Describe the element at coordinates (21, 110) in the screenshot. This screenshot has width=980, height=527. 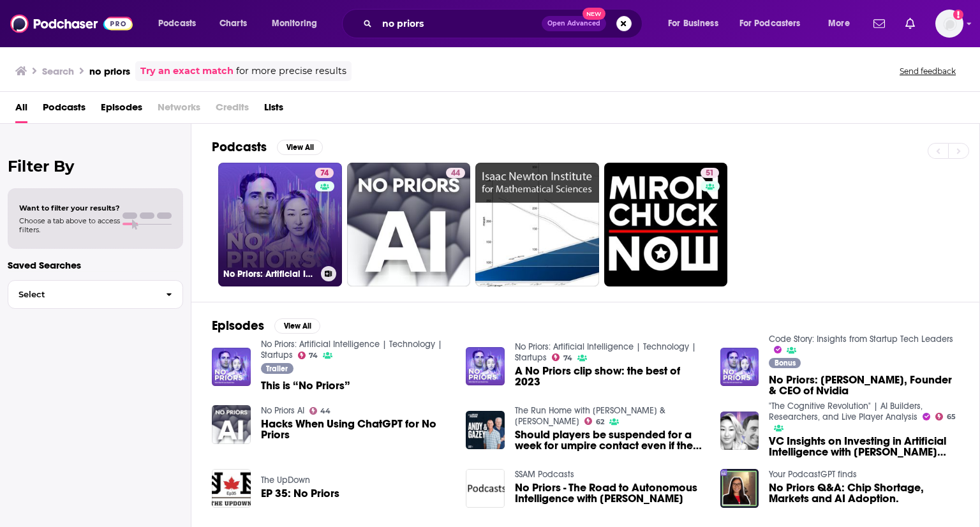
I see `span: All` at that location.